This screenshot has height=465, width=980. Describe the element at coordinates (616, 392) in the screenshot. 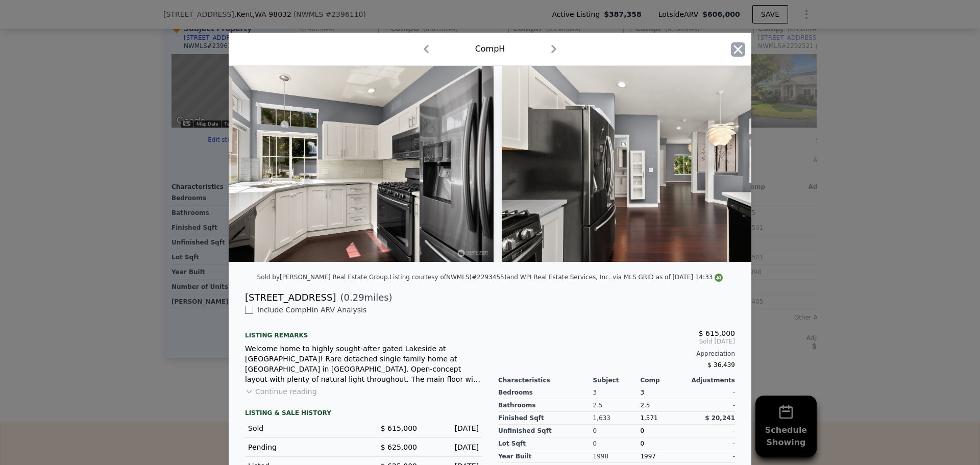

I see `div: 3` at that location.